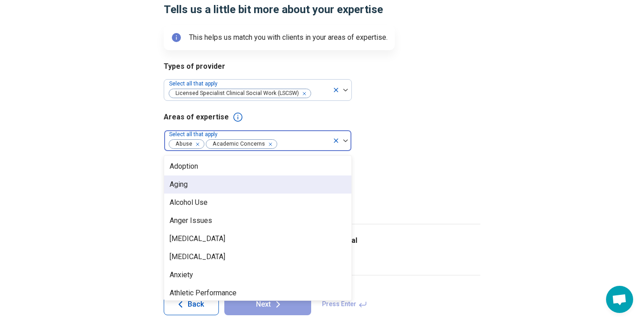 The image size is (644, 322). I want to click on div: Adoption, so click(184, 166).